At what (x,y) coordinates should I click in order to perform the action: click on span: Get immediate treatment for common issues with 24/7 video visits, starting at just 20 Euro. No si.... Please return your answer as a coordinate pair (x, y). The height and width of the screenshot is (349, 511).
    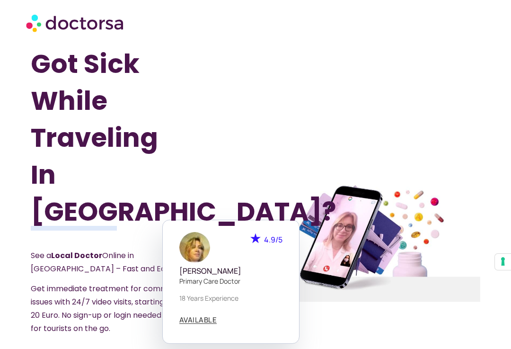
    Looking at the image, I should click on (114, 308).